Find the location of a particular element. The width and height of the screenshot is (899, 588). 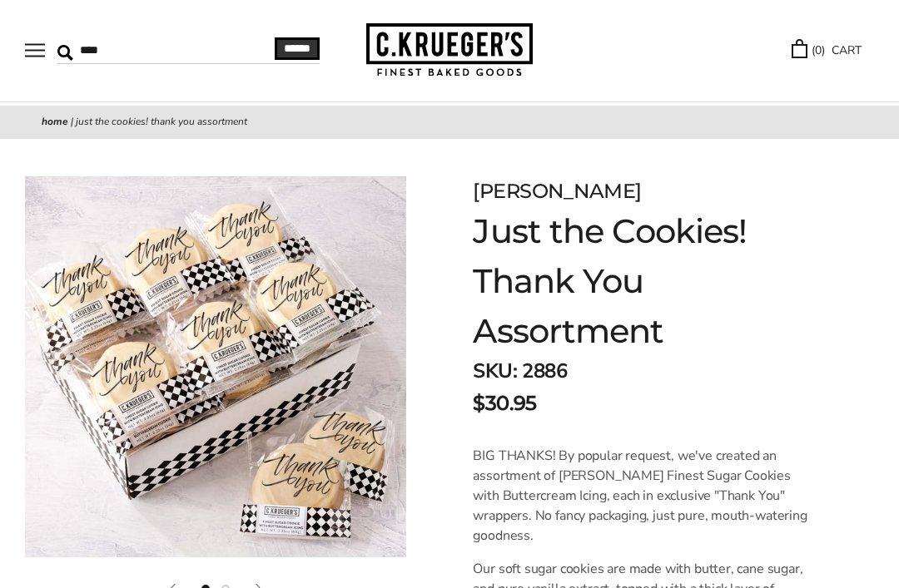

input: Search is located at coordinates (142, 50).